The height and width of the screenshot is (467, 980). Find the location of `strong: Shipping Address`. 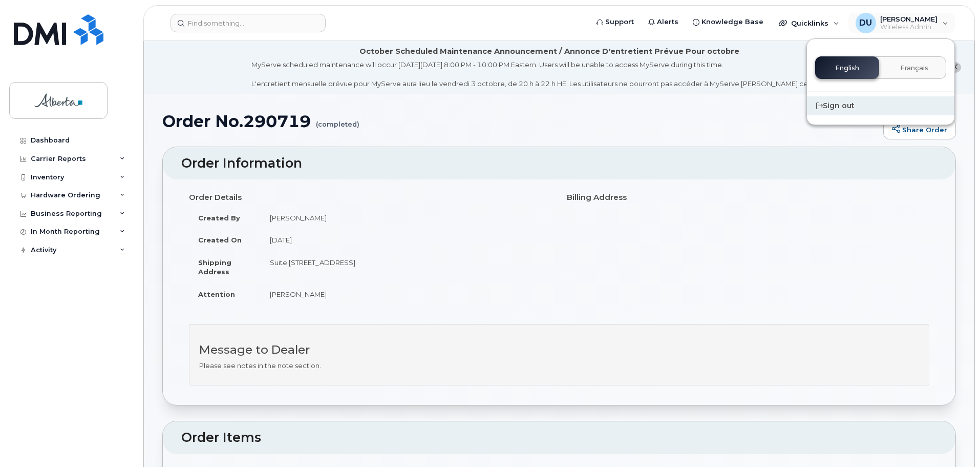

strong: Shipping Address is located at coordinates (215, 267).